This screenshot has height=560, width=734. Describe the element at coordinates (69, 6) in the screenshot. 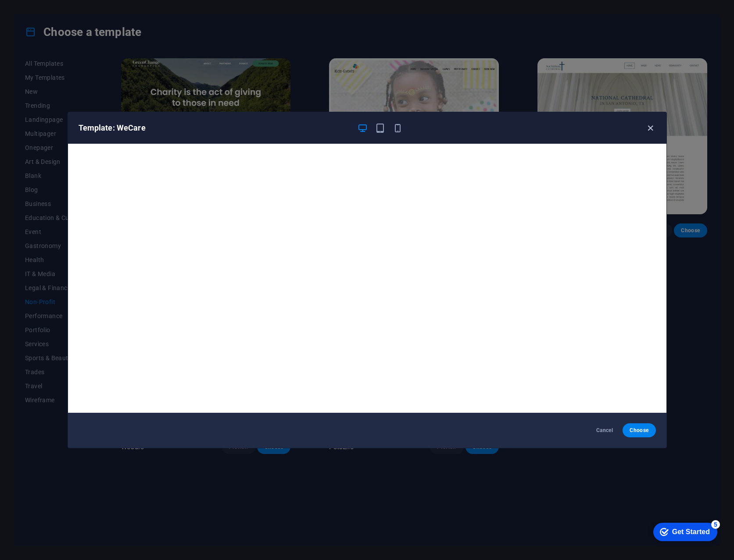

I see `div: 5` at that location.